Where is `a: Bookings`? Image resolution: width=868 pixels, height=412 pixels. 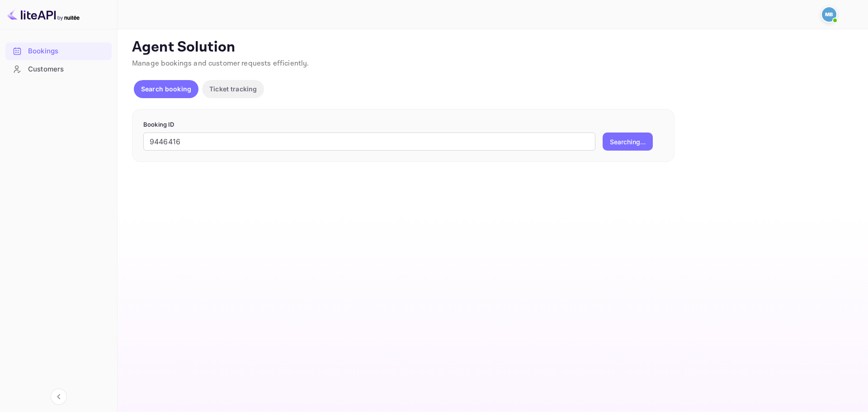
a: Bookings is located at coordinates (58, 51).